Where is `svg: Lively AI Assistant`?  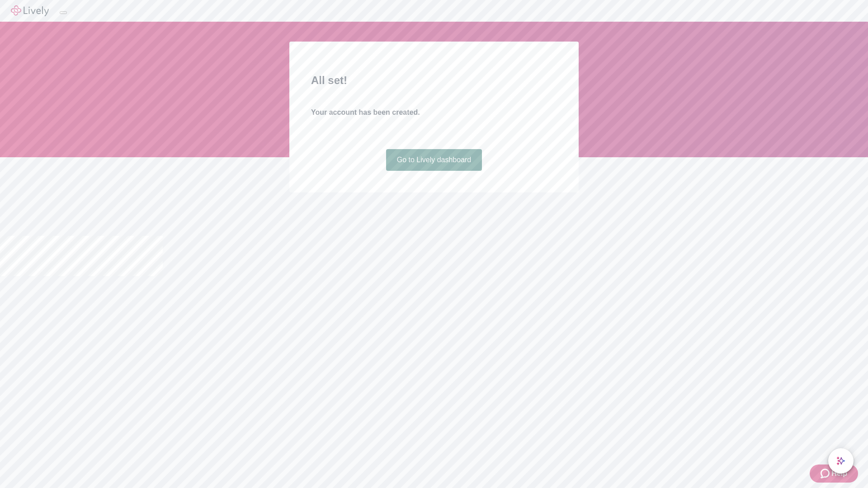
svg: Lively AI Assistant is located at coordinates (841, 461).